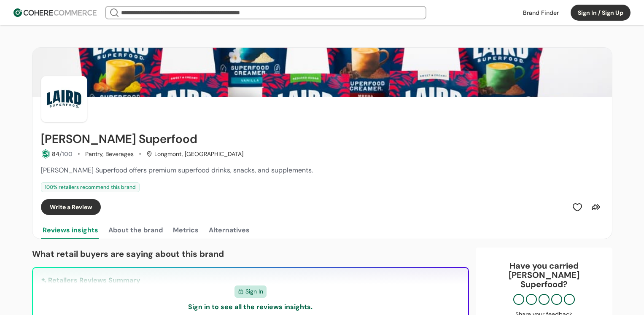 The height and width of the screenshot is (315, 644). I want to click on a: Write a Review, so click(71, 207).